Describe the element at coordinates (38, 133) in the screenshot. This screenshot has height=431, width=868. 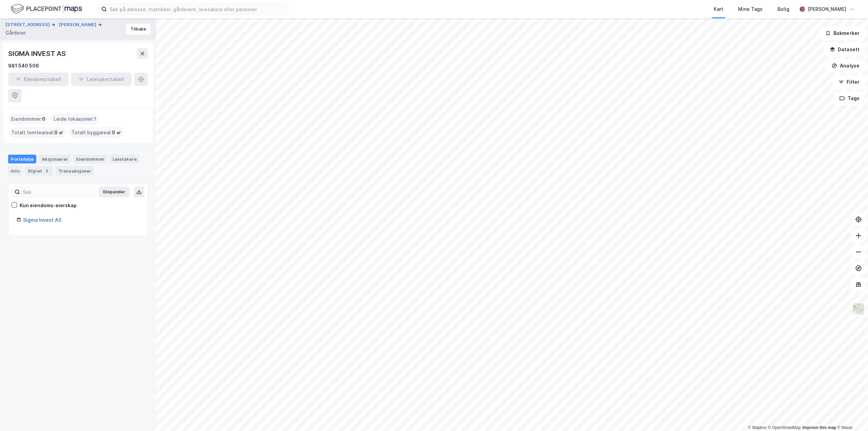
I see `div: Totalt tomteareal :` at that location.